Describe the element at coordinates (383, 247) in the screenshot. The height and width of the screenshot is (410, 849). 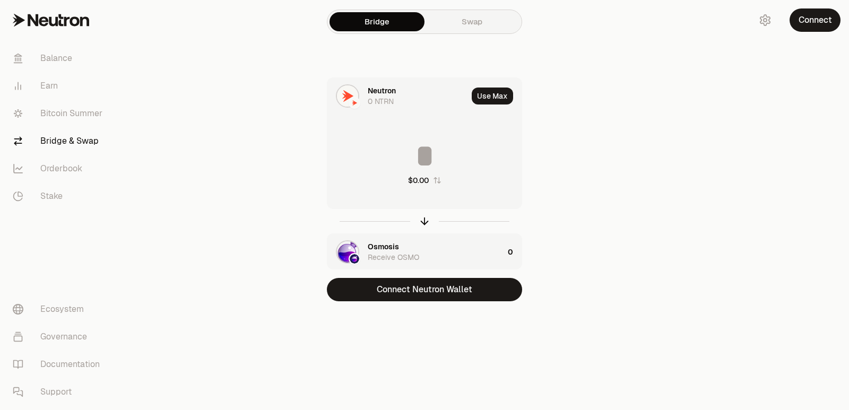
I see `div: Osmosis` at that location.